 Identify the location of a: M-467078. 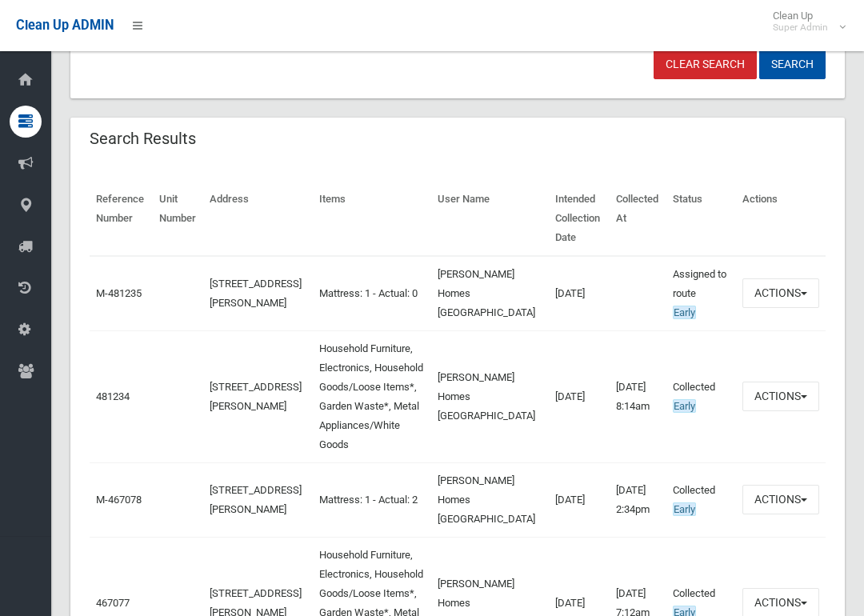
(118, 499).